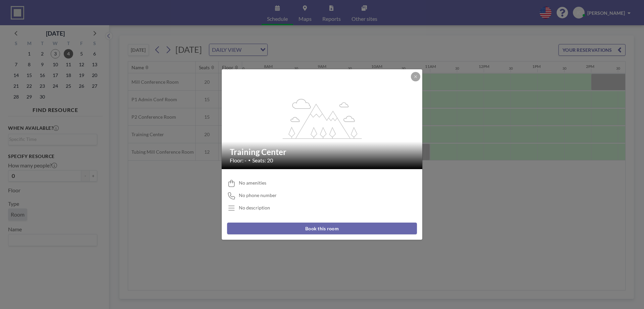  Describe the element at coordinates (238, 160) in the screenshot. I see `span: Floor: -` at that location.